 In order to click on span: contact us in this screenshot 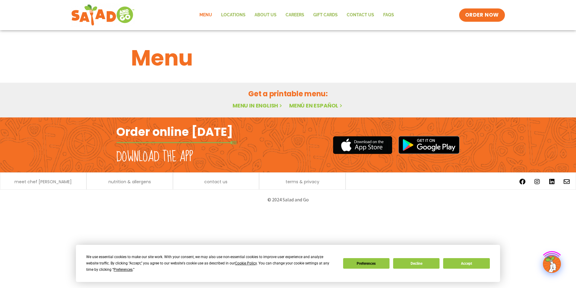, I will do `click(216, 181)`.